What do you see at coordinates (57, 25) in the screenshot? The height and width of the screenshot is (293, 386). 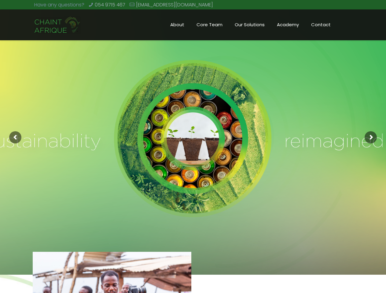 I see `img: Chaint_Afrique-20` at bounding box center [57, 25].